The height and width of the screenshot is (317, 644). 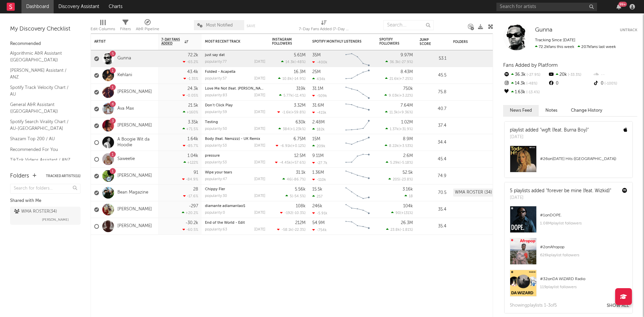 What do you see at coordinates (251, 26) in the screenshot?
I see `button: Save` at bounding box center [251, 26].